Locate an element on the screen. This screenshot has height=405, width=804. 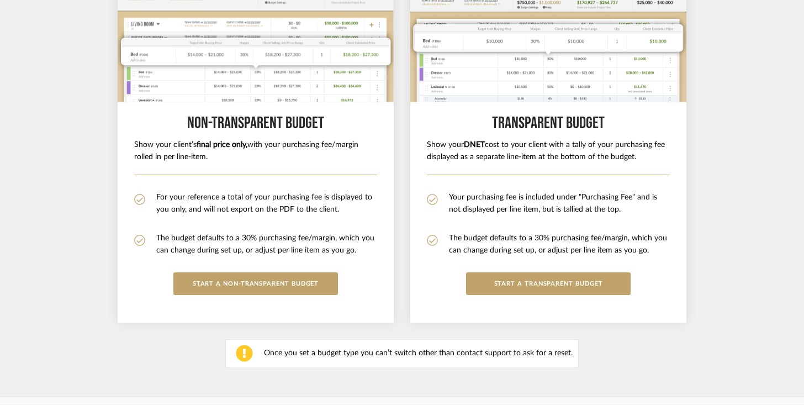
h6: Show your cost to your client with a tally of your purchasing fee displayed as a separate line-it... is located at coordinates (548, 151).